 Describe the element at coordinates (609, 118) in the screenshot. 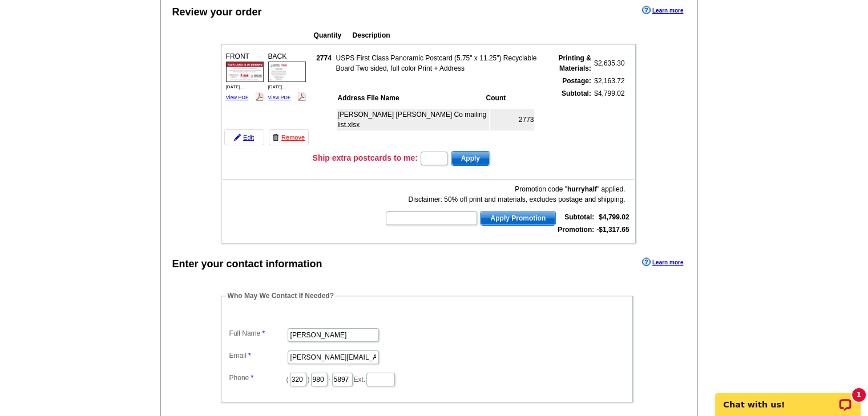

I see `td: $4,799.02` at that location.